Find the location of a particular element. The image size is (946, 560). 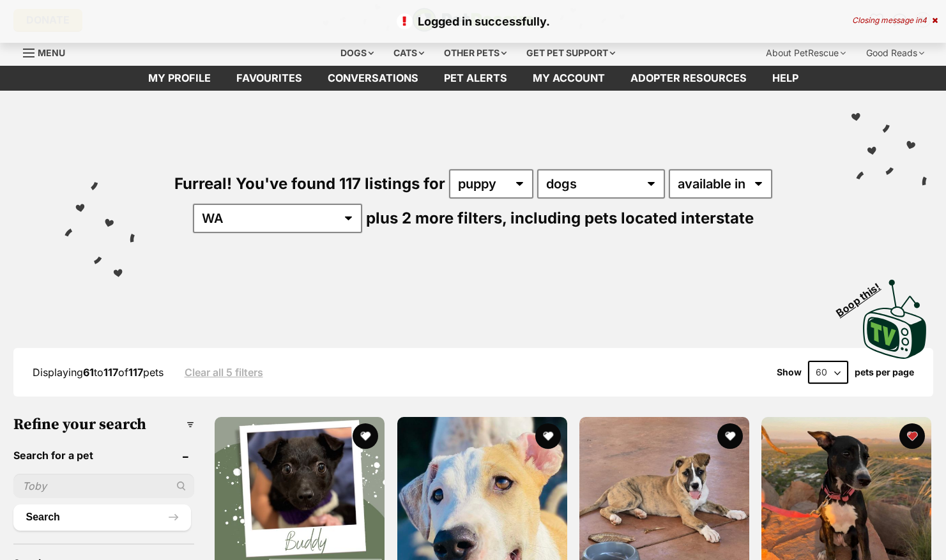

div: Get pet support is located at coordinates (570, 53).